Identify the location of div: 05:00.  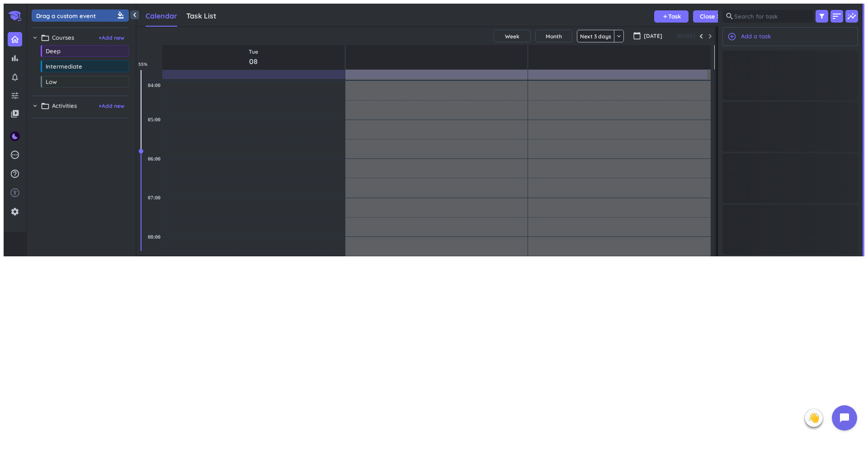
(154, 119).